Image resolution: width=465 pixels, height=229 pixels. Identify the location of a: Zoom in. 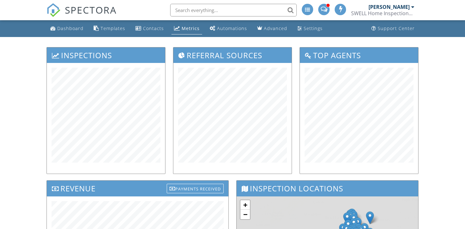
(245, 205).